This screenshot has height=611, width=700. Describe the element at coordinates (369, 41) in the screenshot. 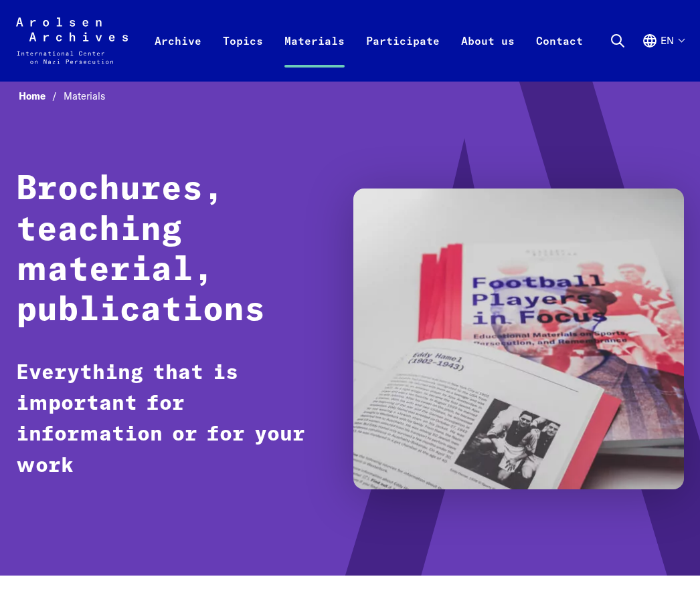

I see `nav: Primary` at that location.